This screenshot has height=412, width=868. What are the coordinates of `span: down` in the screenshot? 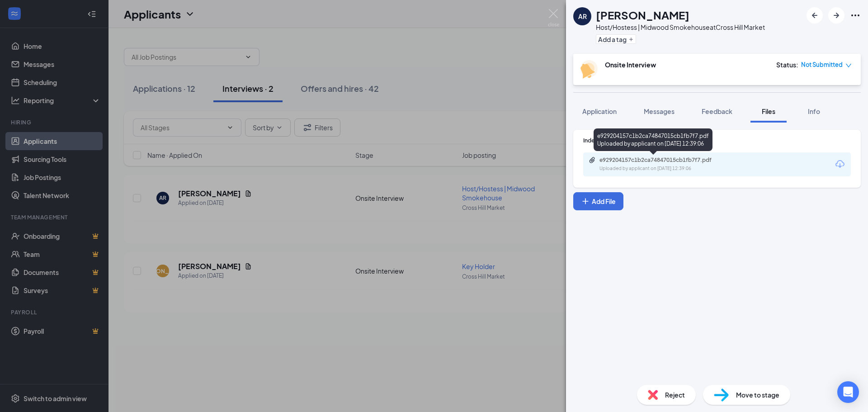 It's located at (849, 66).